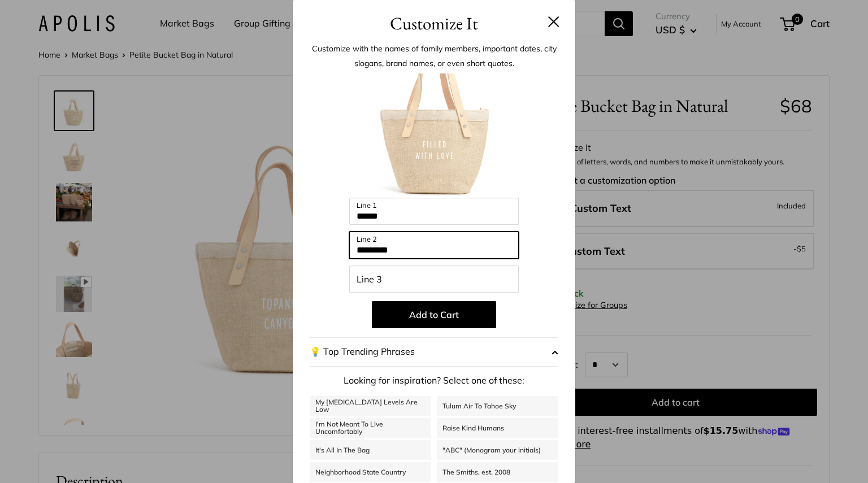 The height and width of the screenshot is (483, 868). I want to click on a: "ABC" (Monogram your initials), so click(497, 450).